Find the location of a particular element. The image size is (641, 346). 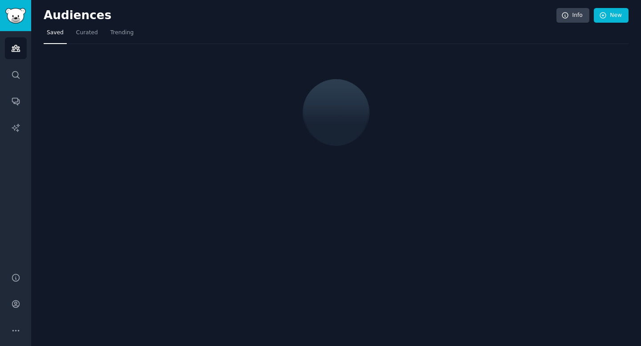

img: GummySearch logo is located at coordinates (16, 16).